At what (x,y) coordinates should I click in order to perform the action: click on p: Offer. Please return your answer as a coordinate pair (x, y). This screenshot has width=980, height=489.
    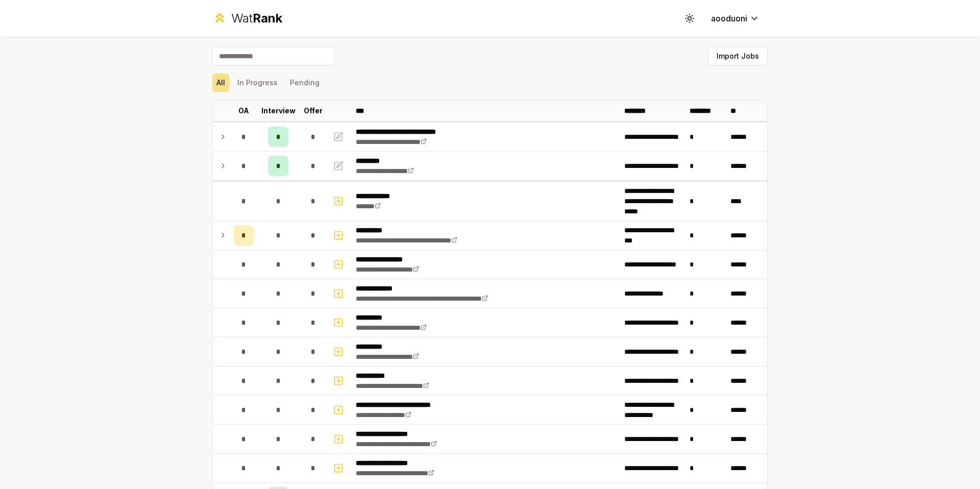
    Looking at the image, I should click on (313, 111).